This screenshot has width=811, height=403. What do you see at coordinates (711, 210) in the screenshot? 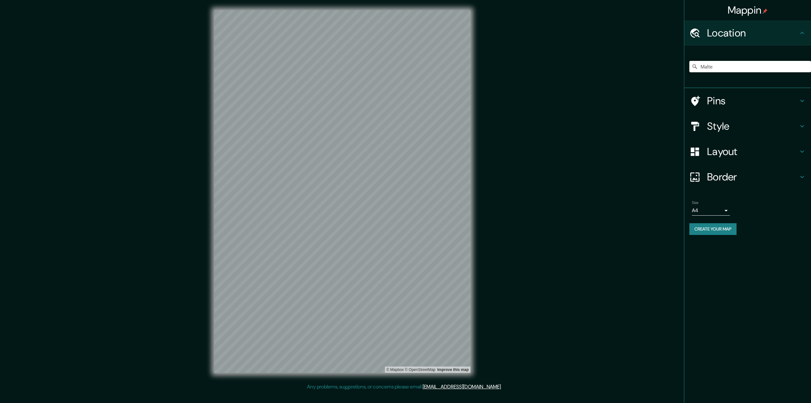
I see `div: A4` at bounding box center [711, 210].